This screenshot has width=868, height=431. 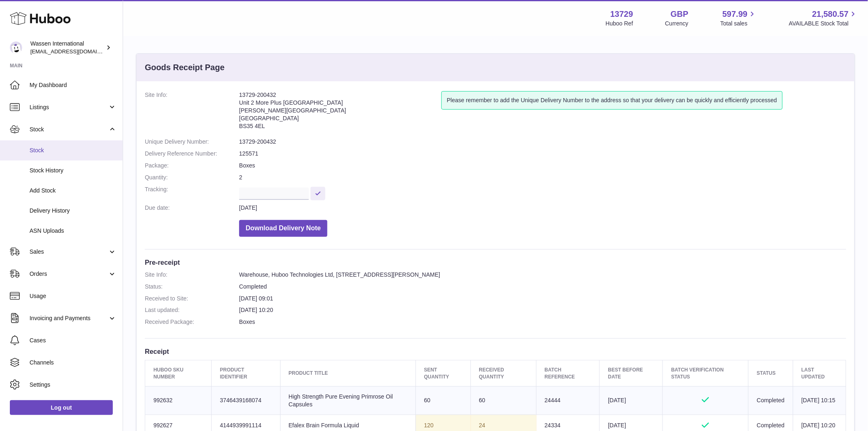 What do you see at coordinates (246, 400) in the screenshot?
I see `td: 3746439168074` at bounding box center [246, 400].